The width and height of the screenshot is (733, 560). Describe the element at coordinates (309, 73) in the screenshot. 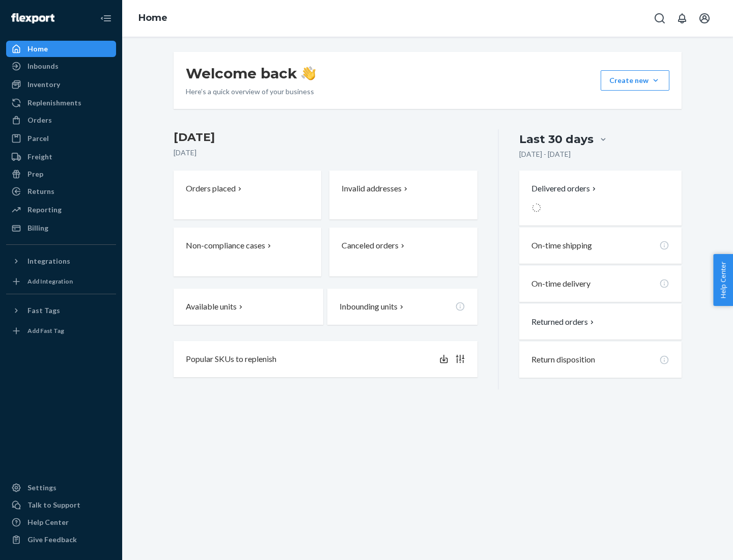

I see `img: hand-wave emoji` at that location.